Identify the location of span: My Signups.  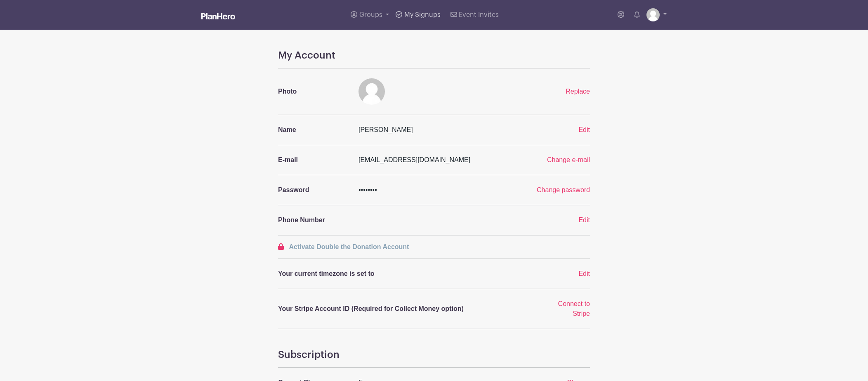
(423, 15).